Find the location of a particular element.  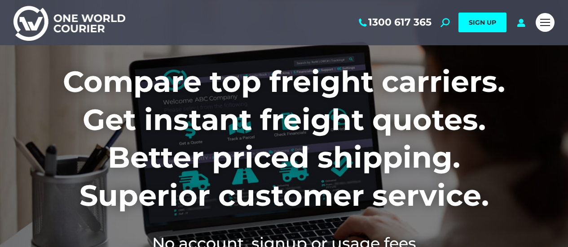

a: Mobile menu icon is located at coordinates (545, 22).